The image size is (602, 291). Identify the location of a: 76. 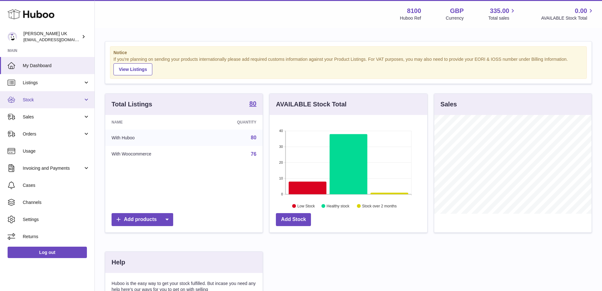
(254, 154).